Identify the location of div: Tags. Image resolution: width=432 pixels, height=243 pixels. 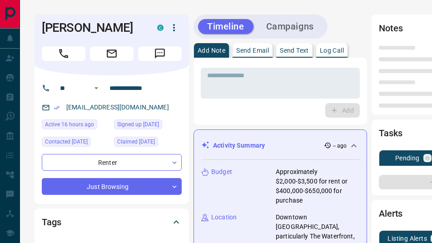
(112, 222).